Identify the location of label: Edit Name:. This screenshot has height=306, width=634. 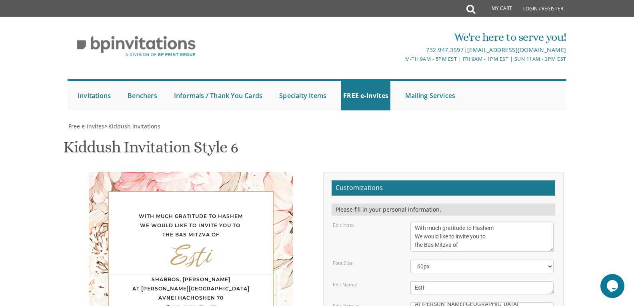
(345, 284).